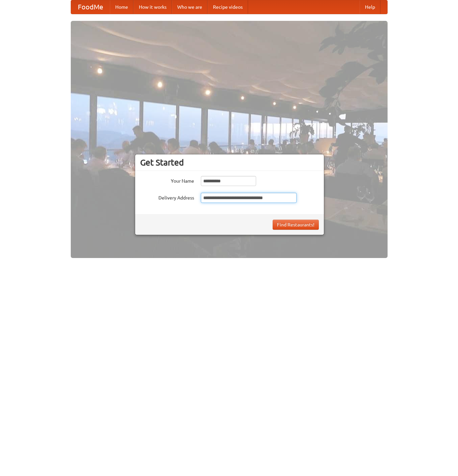 The height and width of the screenshot is (476, 458). I want to click on a: FoodMe, so click(90, 7).